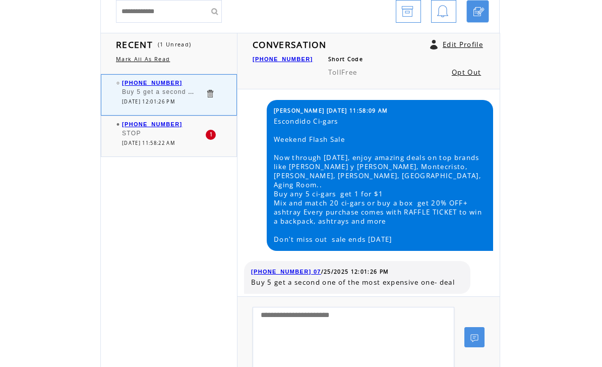  Describe the element at coordinates (343, 73) in the screenshot. I see `span: TollFree` at that location.